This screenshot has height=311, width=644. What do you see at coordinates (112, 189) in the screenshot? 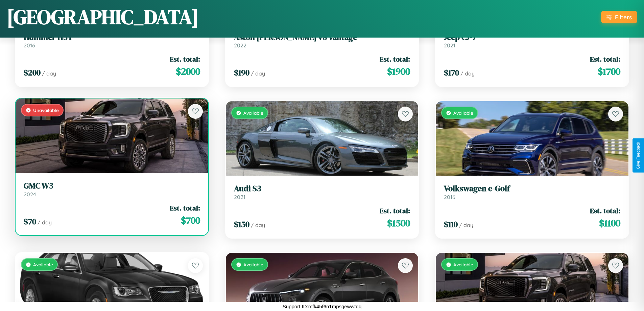
I see `a: GMC W32024` at bounding box center [112, 189].